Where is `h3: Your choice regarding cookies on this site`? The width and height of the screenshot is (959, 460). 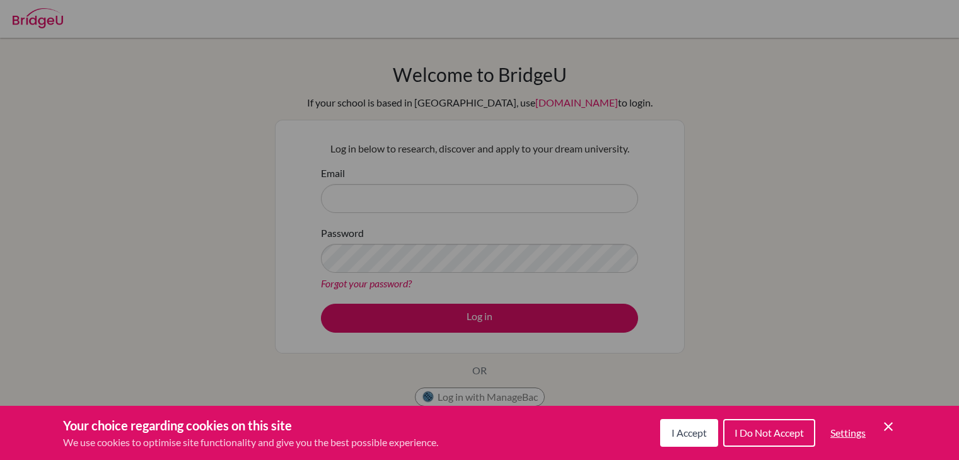
h3: Your choice regarding cookies on this site is located at coordinates (250, 426).